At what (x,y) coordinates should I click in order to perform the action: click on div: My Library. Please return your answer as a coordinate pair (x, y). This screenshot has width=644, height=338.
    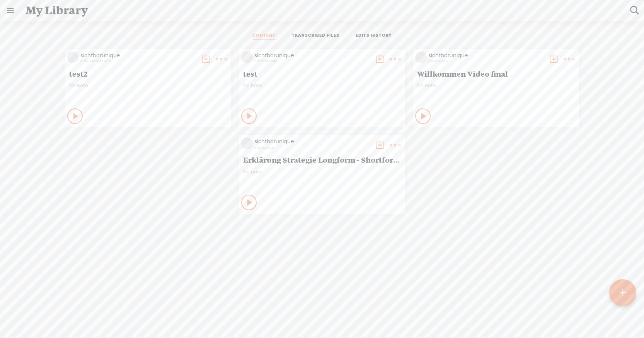
    Looking at the image, I should click on (322, 11).